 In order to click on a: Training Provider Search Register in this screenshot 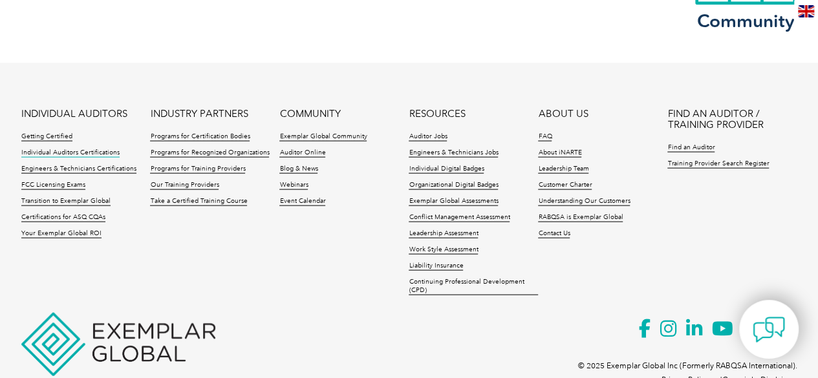, I will do `click(718, 164)`.